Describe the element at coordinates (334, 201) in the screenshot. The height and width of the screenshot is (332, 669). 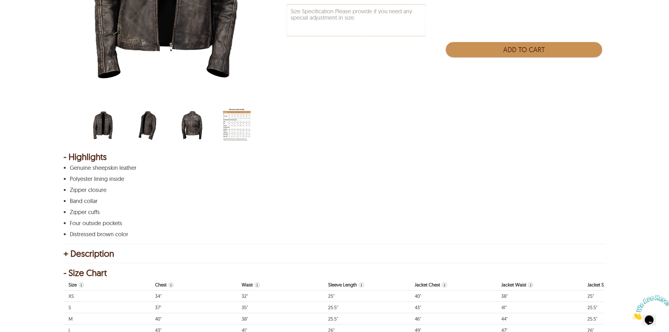
I see `p: Band collar` at that location.